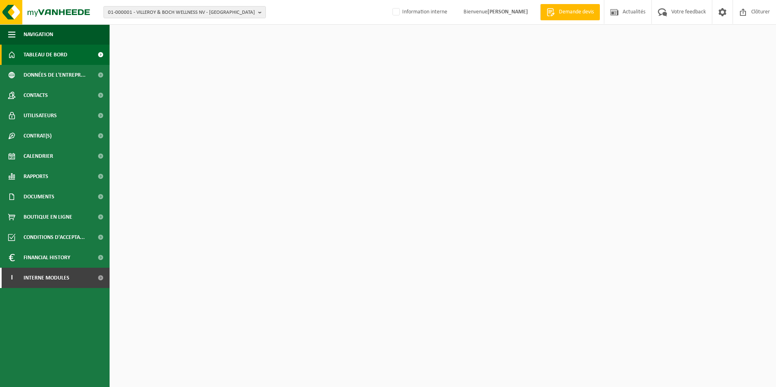 The width and height of the screenshot is (776, 387). What do you see at coordinates (576, 12) in the screenshot?
I see `span: Demande devis` at bounding box center [576, 12].